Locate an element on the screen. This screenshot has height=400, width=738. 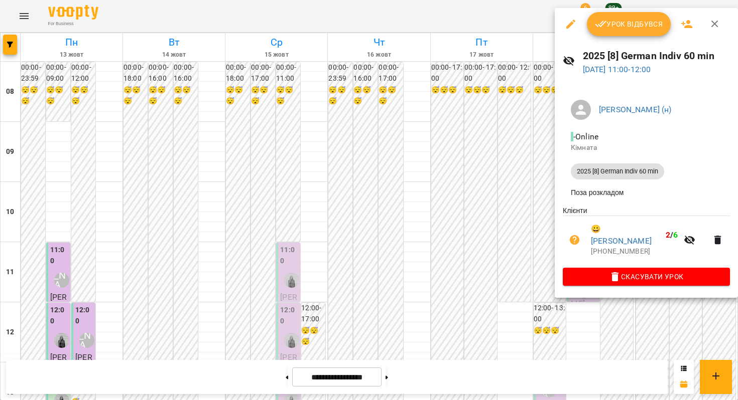
li: Поза розкладом is located at coordinates (646, 193).